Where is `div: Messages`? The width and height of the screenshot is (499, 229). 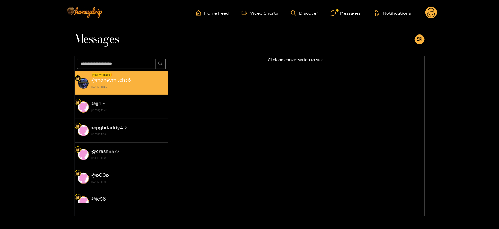
div: Messages is located at coordinates (345, 13).